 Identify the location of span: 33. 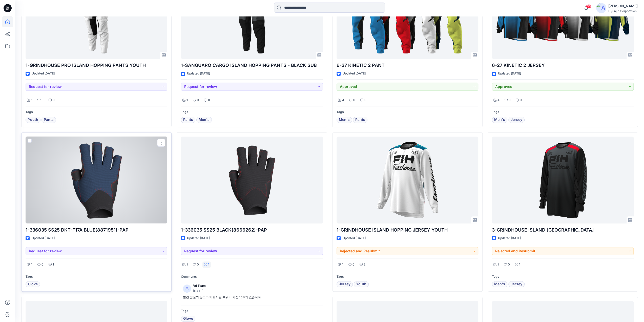
(588, 6).